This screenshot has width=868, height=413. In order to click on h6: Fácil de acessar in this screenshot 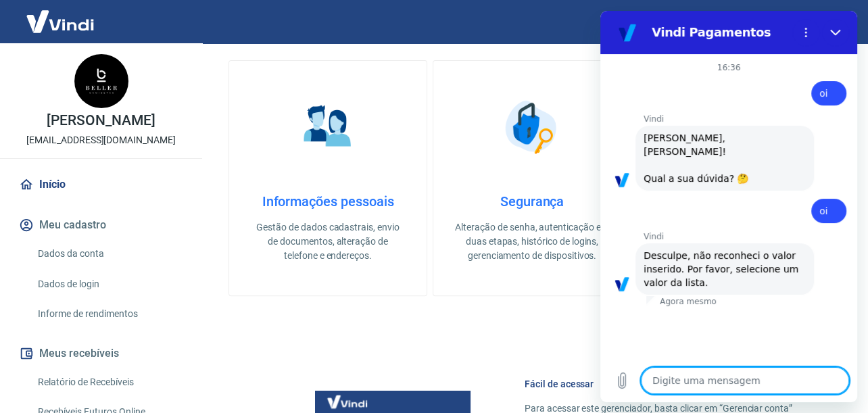, I will do `click(664, 384)`.